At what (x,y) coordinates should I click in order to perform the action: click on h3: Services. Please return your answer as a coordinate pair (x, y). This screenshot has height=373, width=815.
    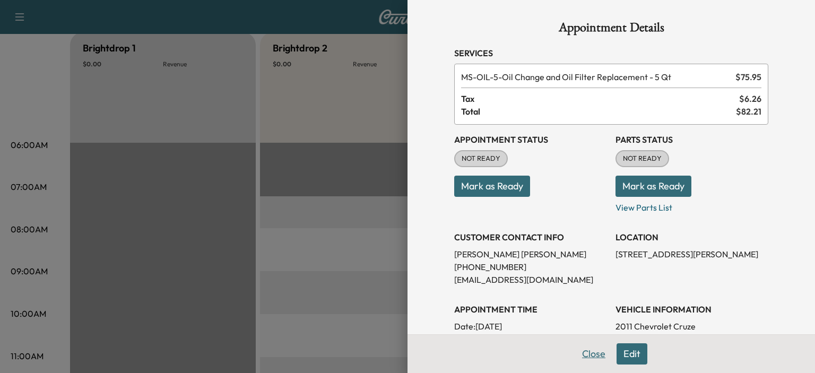
    Looking at the image, I should click on (611, 53).